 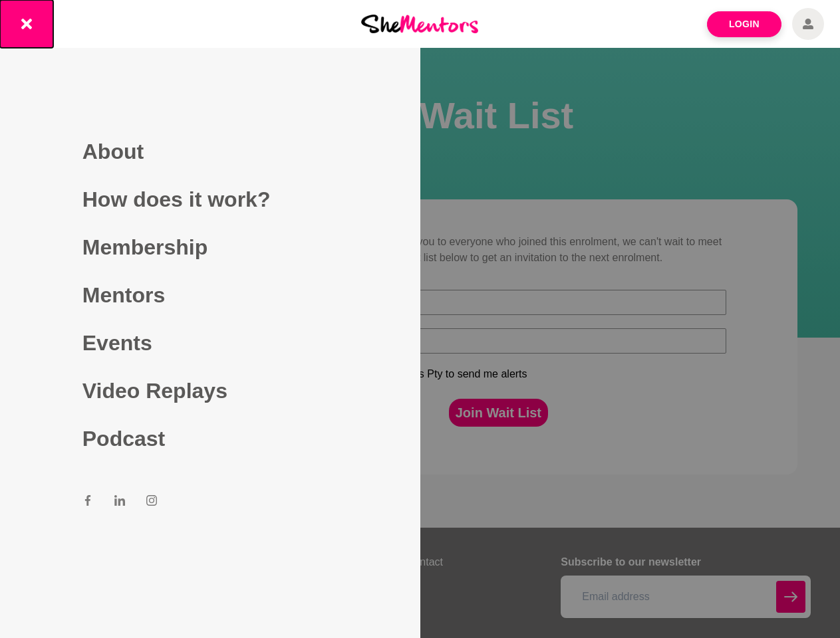 I want to click on a: Mentors, so click(x=210, y=295).